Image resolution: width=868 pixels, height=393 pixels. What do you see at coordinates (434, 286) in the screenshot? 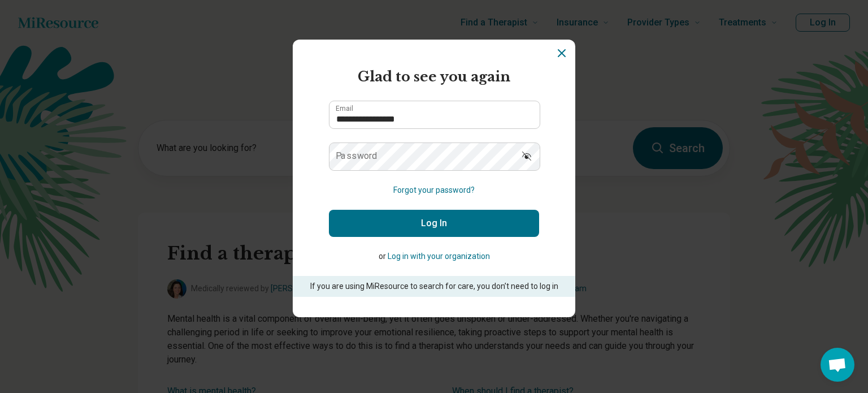
I see `p: If you are using MiResource to search for care, you don’t need to log in` at bounding box center [434, 286].